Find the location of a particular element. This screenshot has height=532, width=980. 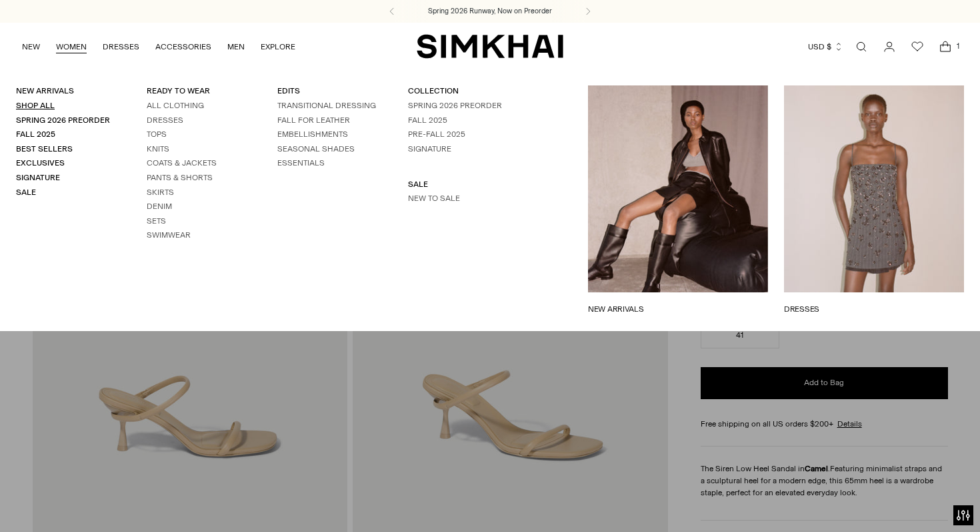

a: SIMKHAI is located at coordinates (490, 46).